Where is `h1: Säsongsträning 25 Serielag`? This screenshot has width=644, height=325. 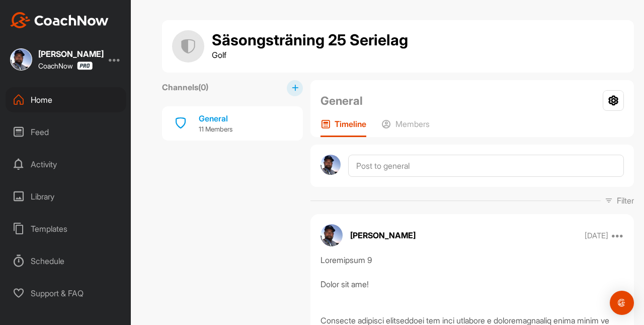 h1: Säsongsträning 25 Serielag is located at coordinates (310, 40).